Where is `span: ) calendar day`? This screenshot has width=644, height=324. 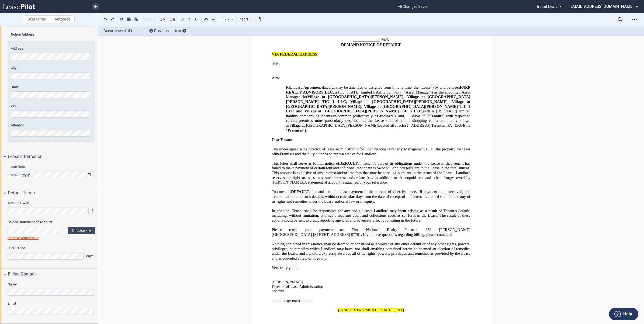
span: ) calendar day is located at coordinates (351, 197).